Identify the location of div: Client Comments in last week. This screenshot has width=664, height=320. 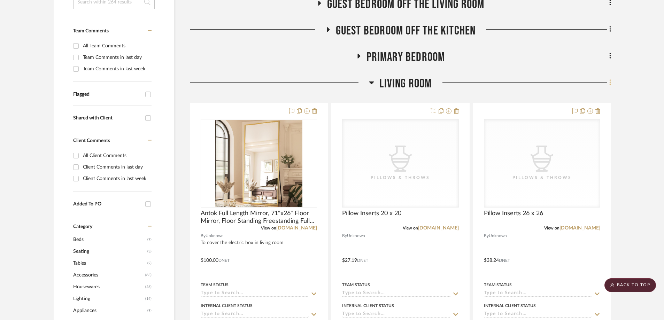
(116, 179).